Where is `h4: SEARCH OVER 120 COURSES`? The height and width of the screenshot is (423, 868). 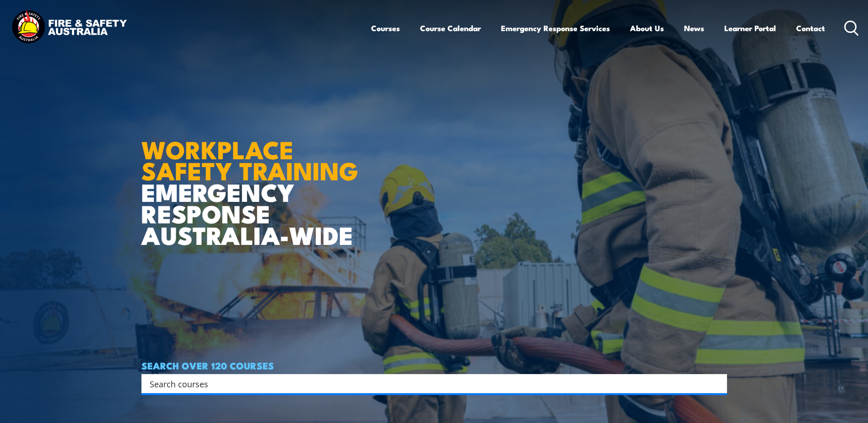
h4: SEARCH OVER 120 COURSES is located at coordinates (434, 365).